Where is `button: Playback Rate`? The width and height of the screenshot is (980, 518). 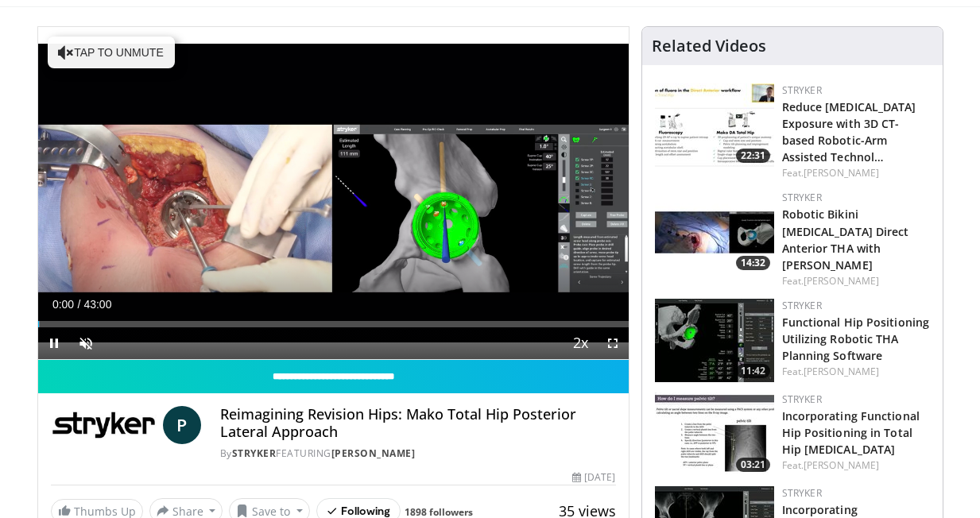
button: Playback Rate is located at coordinates (581, 344).